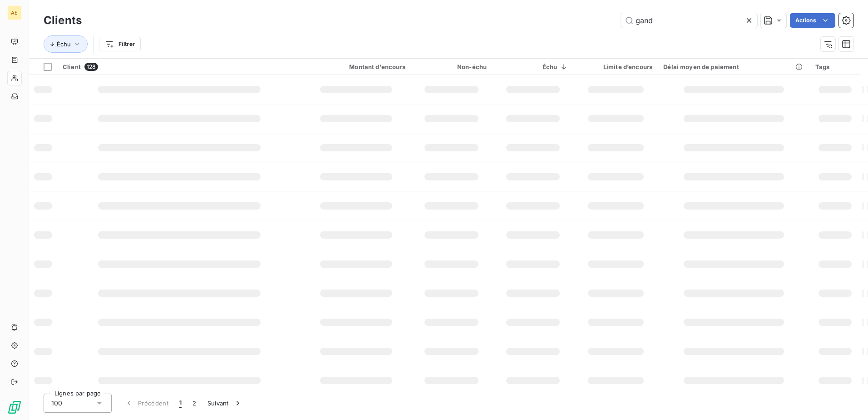  Describe the element at coordinates (57, 403) in the screenshot. I see `span: 100` at that location.